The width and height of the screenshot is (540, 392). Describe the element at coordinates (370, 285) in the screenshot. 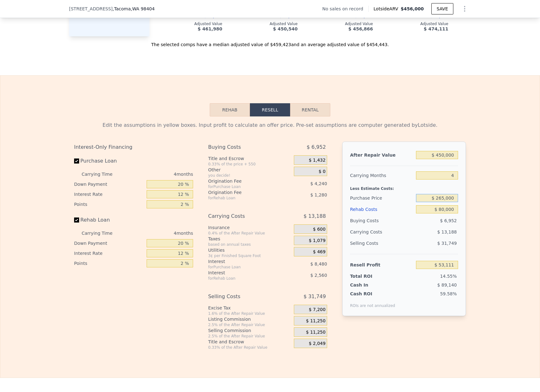

I see `div: Cash In` at that location.